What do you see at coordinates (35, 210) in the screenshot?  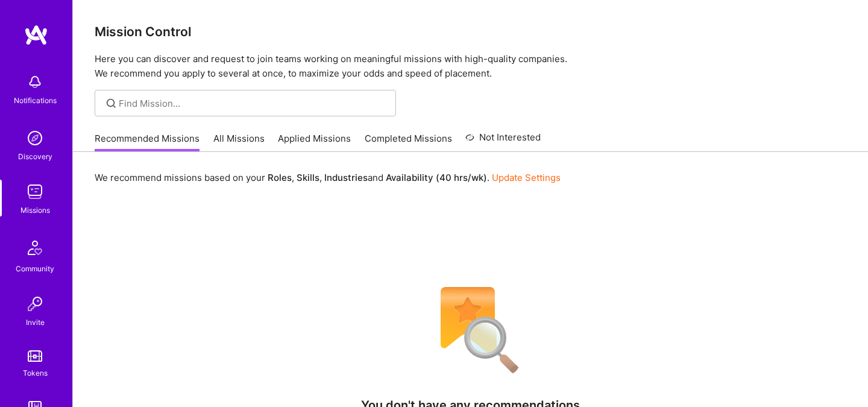 I see `div: Missions` at bounding box center [35, 210].